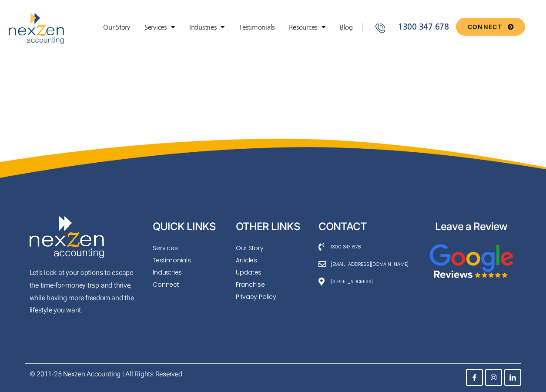  I want to click on span: Industries, so click(167, 272).